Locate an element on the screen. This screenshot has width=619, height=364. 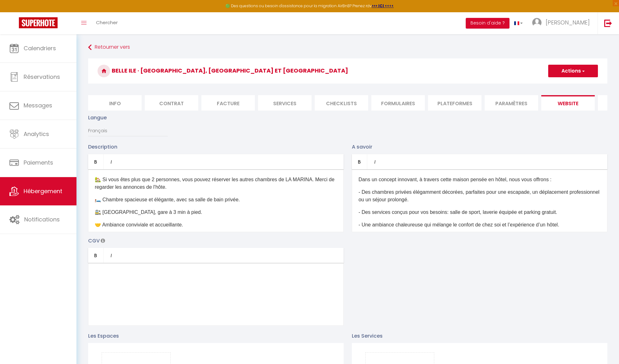
li: Contrat is located at coordinates (171, 103).